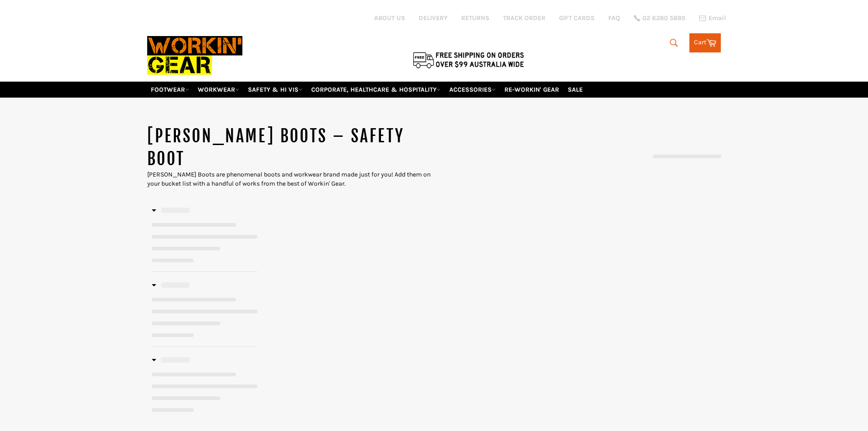 Image resolution: width=868 pixels, height=431 pixels. Describe the element at coordinates (475, 18) in the screenshot. I see `a: RETURNS` at that location.